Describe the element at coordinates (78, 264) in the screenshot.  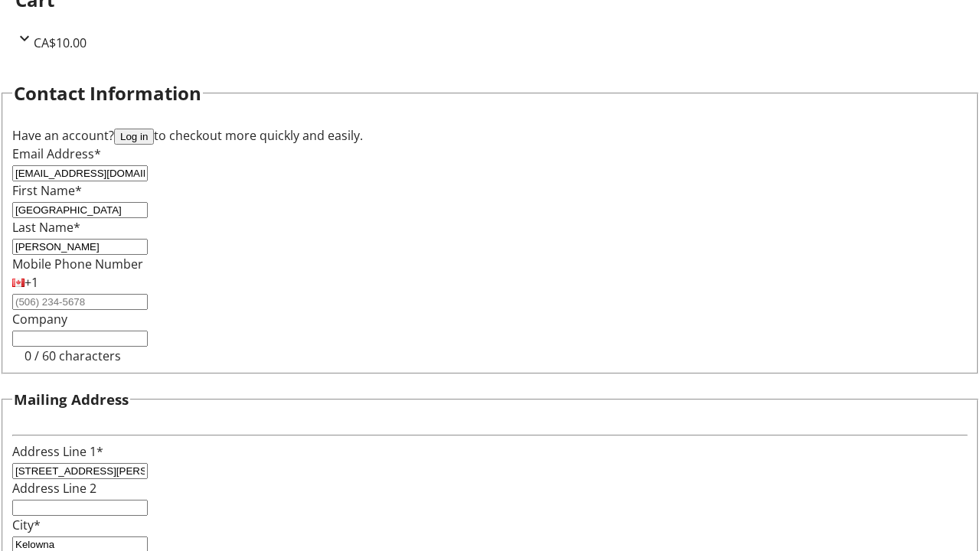
I see `label: Mobile Phone Number` at that location.